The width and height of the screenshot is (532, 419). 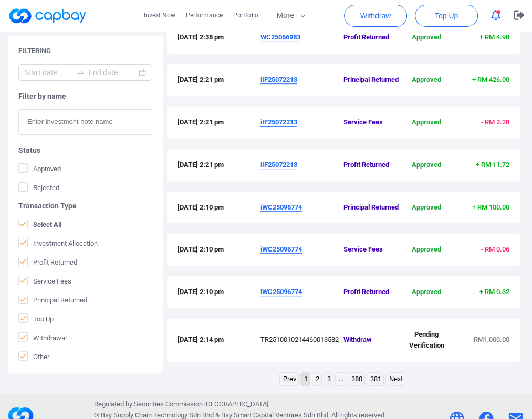 I want to click on span: swap-right, so click(x=80, y=73).